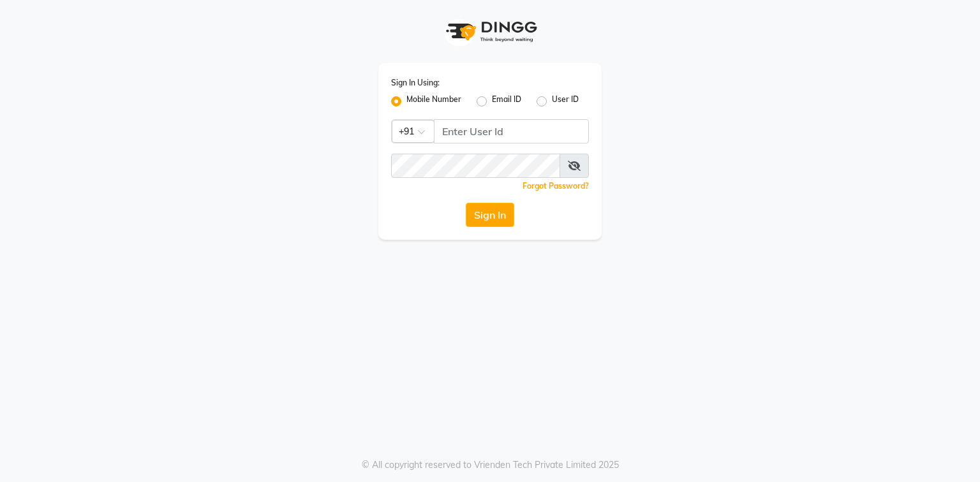 This screenshot has height=482, width=980. What do you see at coordinates (490, 215) in the screenshot?
I see `button: Sign In` at bounding box center [490, 215].